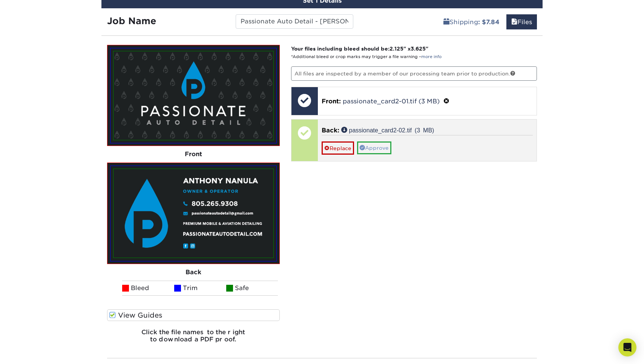 Image resolution: width=644 pixels, height=364 pixels. What do you see at coordinates (396, 49) in the screenshot?
I see `span: 2.125` at bounding box center [396, 49].